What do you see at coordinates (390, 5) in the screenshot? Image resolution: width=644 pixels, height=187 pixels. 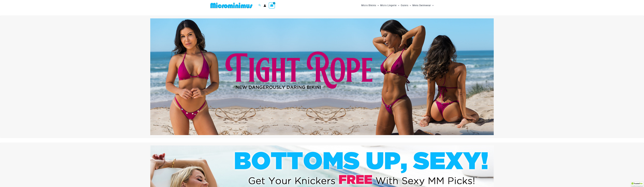 I see `a: Micro LingerieMenu ToggleMenu Toggle` at bounding box center [390, 5].